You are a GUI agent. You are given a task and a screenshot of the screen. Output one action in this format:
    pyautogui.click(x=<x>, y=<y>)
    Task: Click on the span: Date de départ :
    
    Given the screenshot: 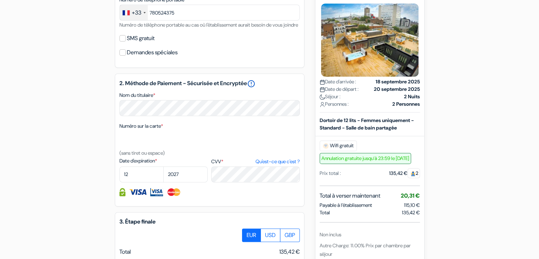 What is the action you would take?
    pyautogui.click(x=339, y=89)
    